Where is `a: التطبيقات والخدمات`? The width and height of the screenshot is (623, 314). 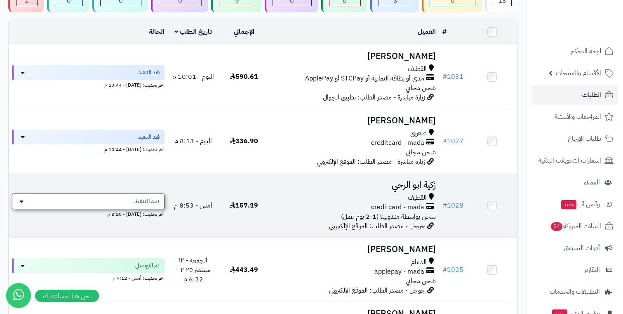 a: التطبيقات والخدمات is located at coordinates (575, 292).